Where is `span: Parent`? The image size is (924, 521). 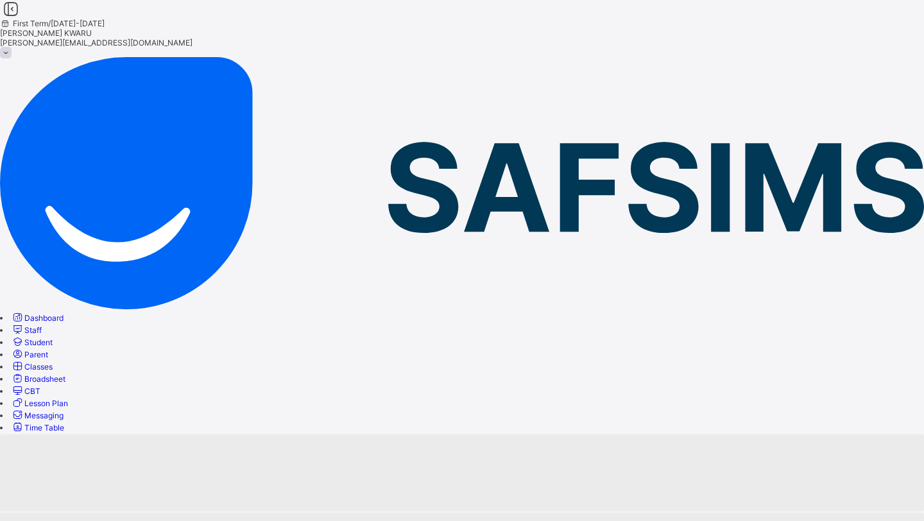 span: Parent is located at coordinates (36, 354).